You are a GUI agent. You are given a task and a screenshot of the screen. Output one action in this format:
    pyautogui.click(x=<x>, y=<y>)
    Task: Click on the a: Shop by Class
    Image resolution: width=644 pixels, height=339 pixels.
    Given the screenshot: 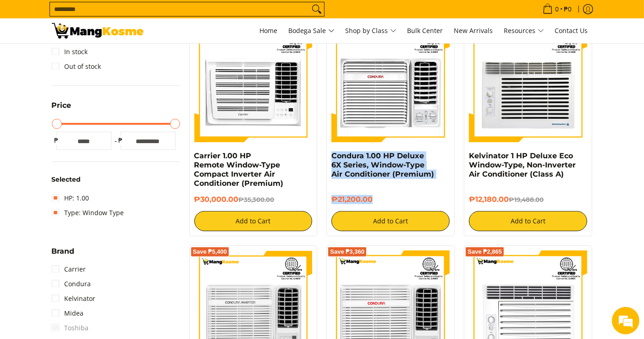 What is the action you would take?
    pyautogui.click(x=371, y=31)
    